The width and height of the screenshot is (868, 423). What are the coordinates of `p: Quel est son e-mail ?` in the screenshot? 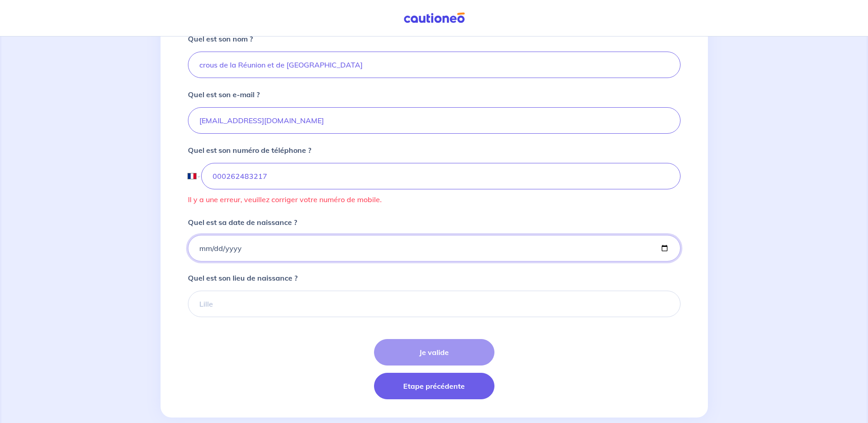 It's located at (223, 94).